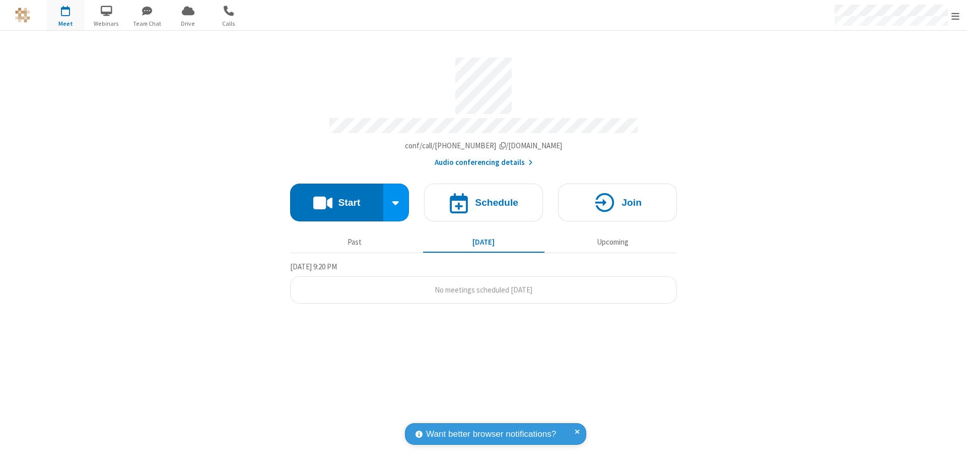 The image size is (967, 462). What do you see at coordinates (484, 162) in the screenshot?
I see `button: Audio conferencing details` at bounding box center [484, 162].